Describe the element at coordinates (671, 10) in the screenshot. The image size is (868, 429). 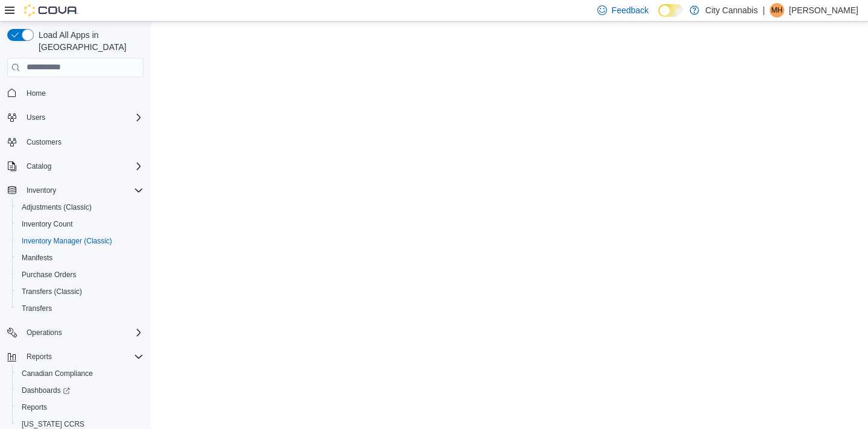
I see `input: Dark Mode` at that location.